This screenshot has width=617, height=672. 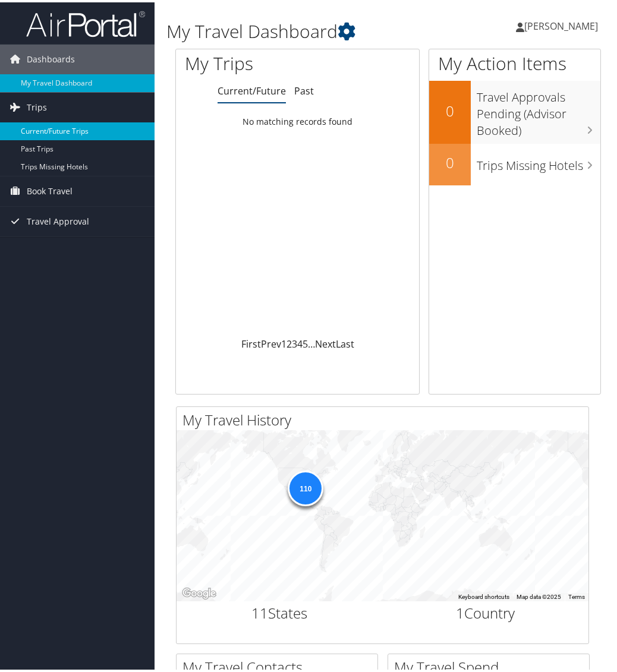 I want to click on a: 3, so click(x=294, y=342).